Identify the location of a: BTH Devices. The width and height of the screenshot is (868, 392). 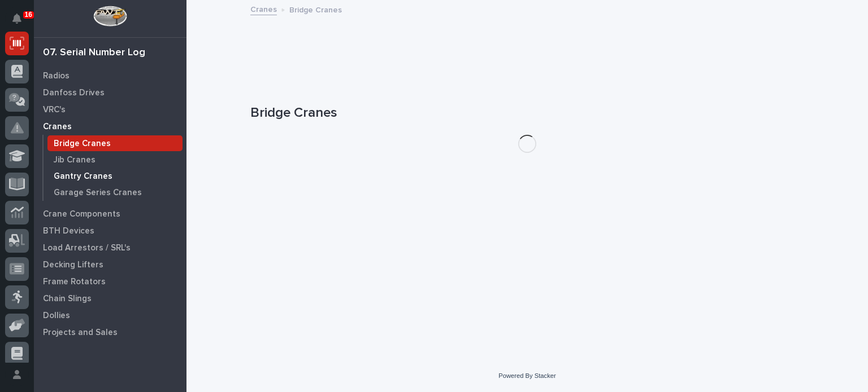
(110, 231).